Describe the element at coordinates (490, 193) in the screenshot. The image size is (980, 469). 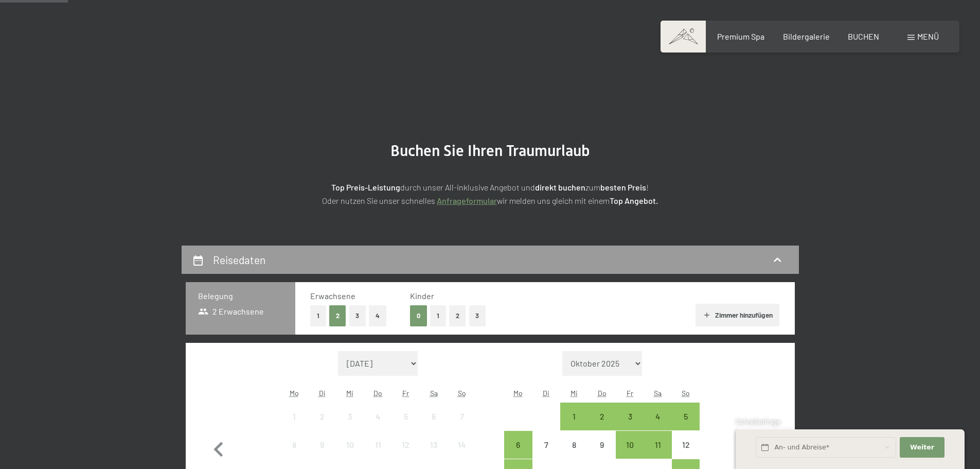
I see `p: durch unser All-inklusive Angebot und zum ! Oder nutzen Sie unser schnelles wir melden uns gleich...` at that location.